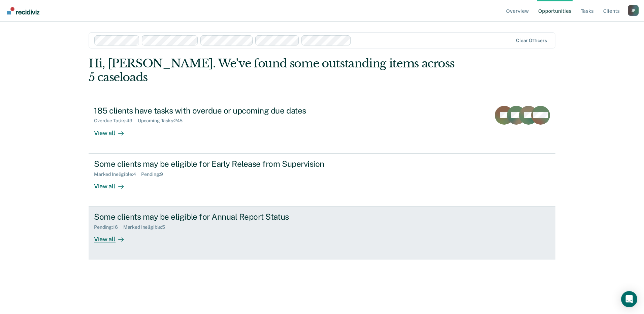  I want to click on div: Open Intercom Messenger, so click(629, 299).